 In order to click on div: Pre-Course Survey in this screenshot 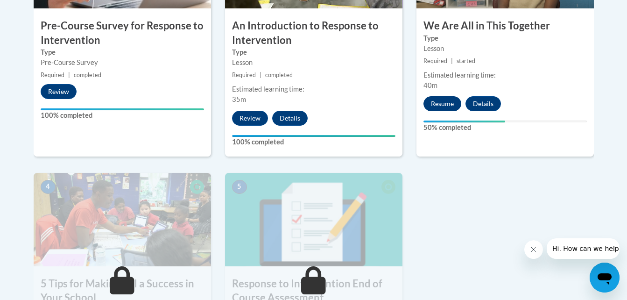, I will do `click(122, 63)`.